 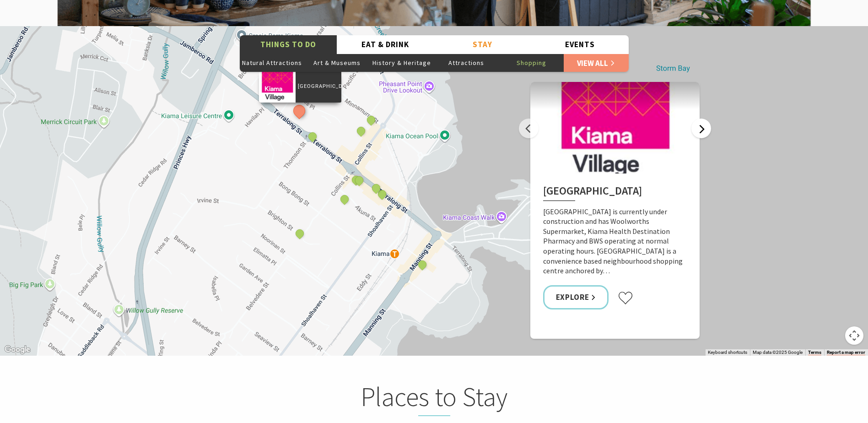 What do you see at coordinates (846, 352) in the screenshot?
I see `a: Report a map error` at bounding box center [846, 352].